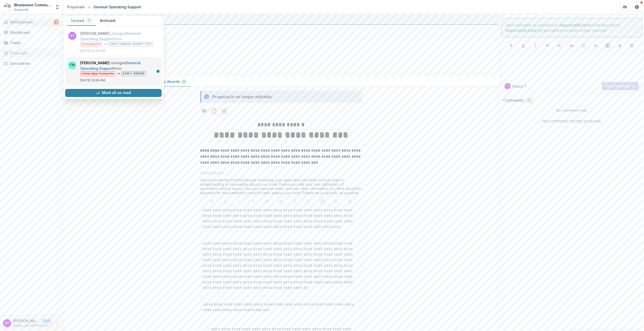 The width and height of the screenshot is (644, 331). I want to click on div: Send comments or questions to in the box below. will be notified via email of your comment., so click(571, 28).